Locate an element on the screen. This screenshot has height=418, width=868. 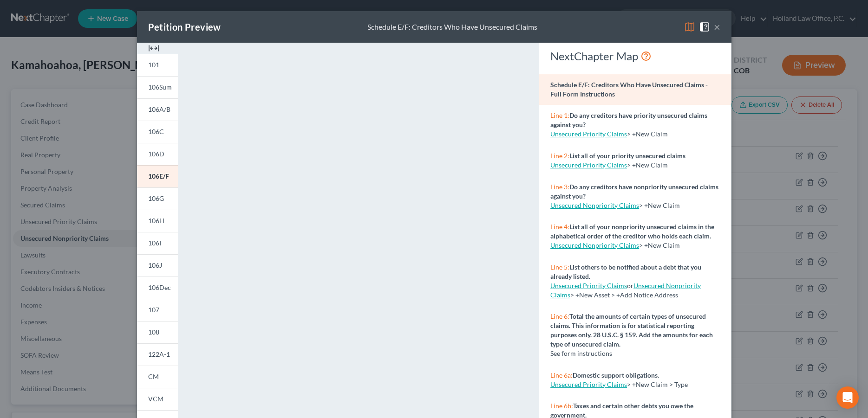
a: 101 is located at coordinates (157, 65).